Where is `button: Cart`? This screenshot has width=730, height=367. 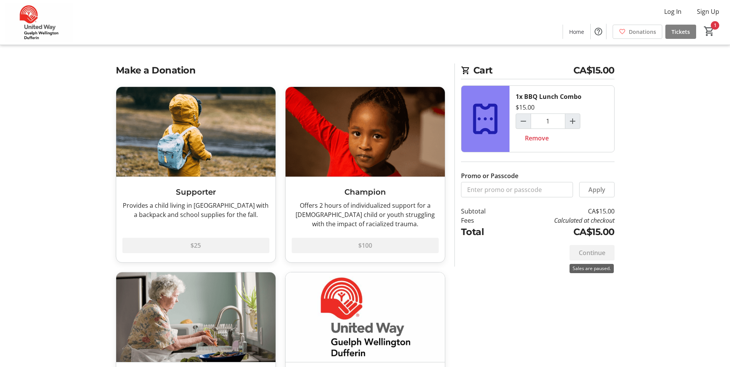
button: Cart is located at coordinates (710, 31).